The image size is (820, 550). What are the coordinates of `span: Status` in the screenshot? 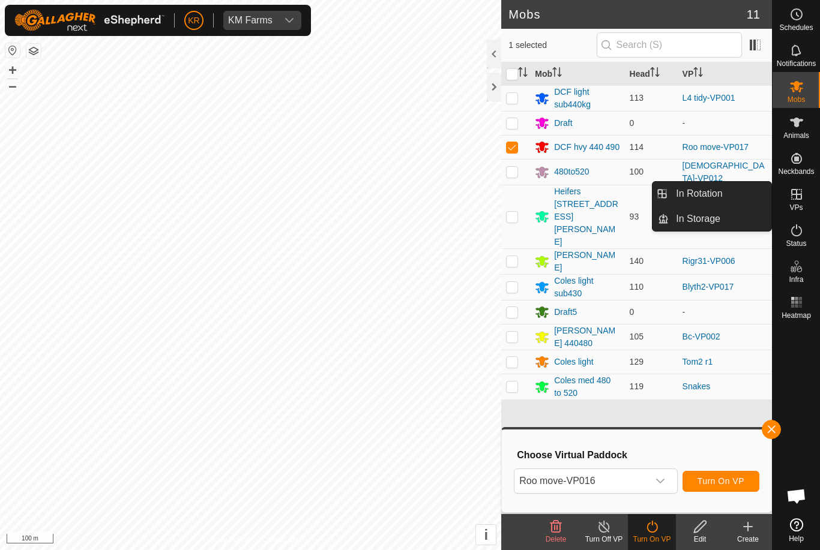 It's located at (796, 244).